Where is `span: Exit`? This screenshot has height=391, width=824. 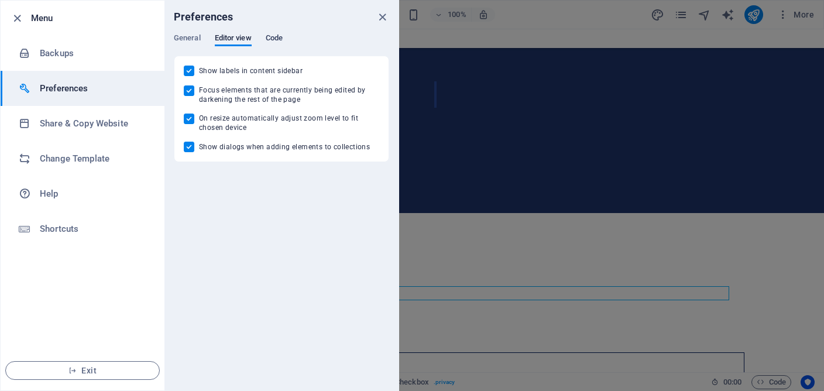
span: Exit is located at coordinates (82, 370).